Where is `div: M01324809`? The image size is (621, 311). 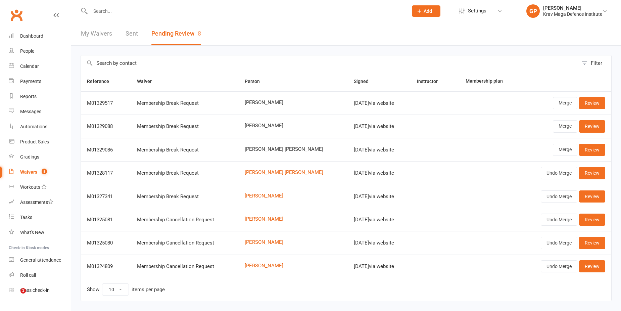
div: M01324809 is located at coordinates (106, 266).